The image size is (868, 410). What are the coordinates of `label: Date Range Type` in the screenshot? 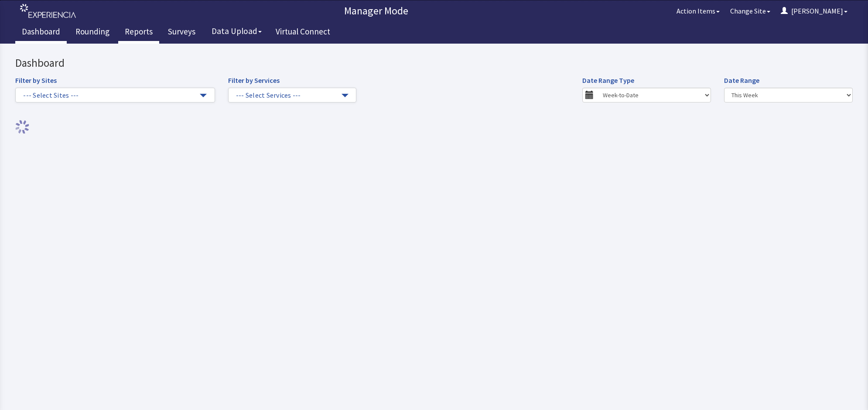 It's located at (608, 36).